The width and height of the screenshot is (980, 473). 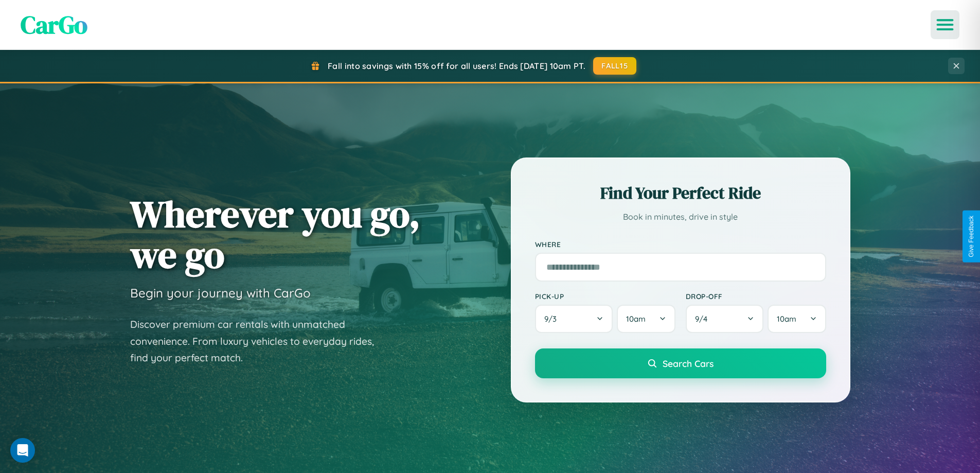 What do you see at coordinates (574, 319) in the screenshot?
I see `button: 9/3` at bounding box center [574, 319].